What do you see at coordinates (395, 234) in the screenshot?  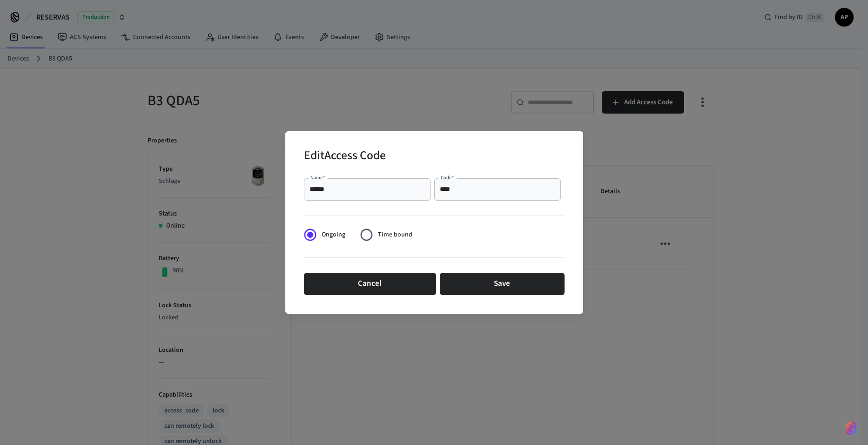 I see `span: Time bound` at bounding box center [395, 234].